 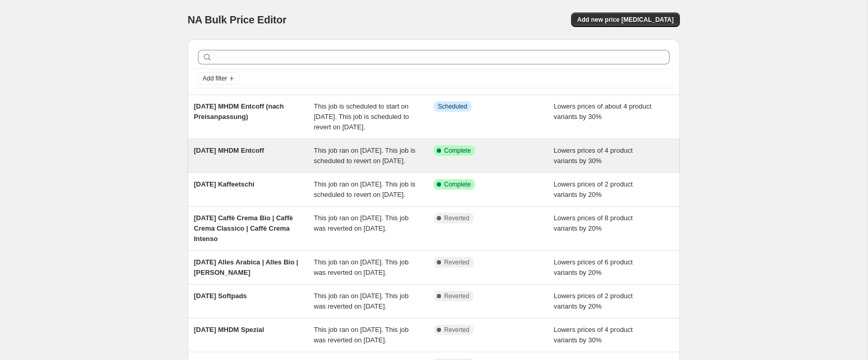 I want to click on button: Add filter, so click(x=219, y=79).